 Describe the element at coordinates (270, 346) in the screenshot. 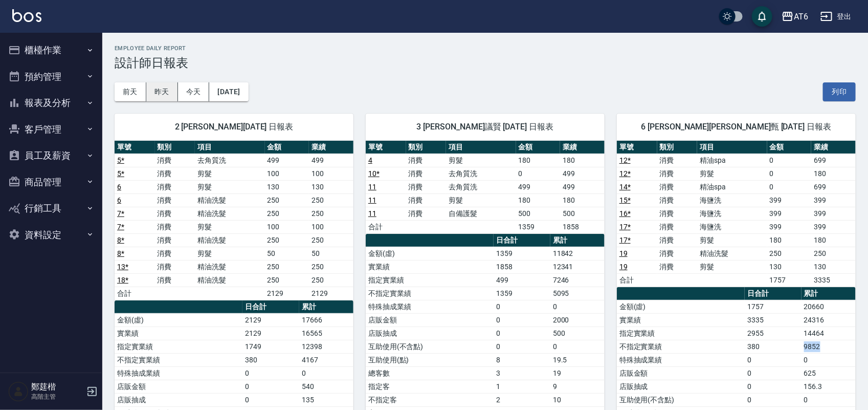

I see `td: 1749` at that location.